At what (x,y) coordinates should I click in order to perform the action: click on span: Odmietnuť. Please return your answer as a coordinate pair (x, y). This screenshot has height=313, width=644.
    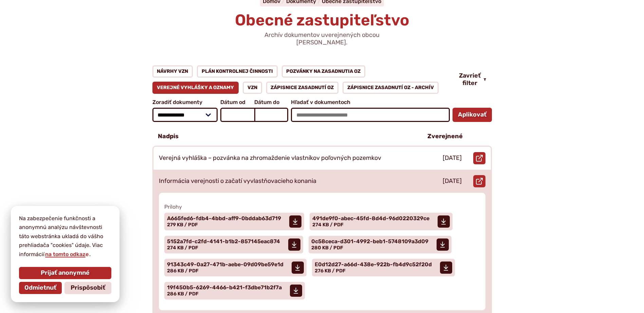
    Looking at the image, I should click on (40, 288).